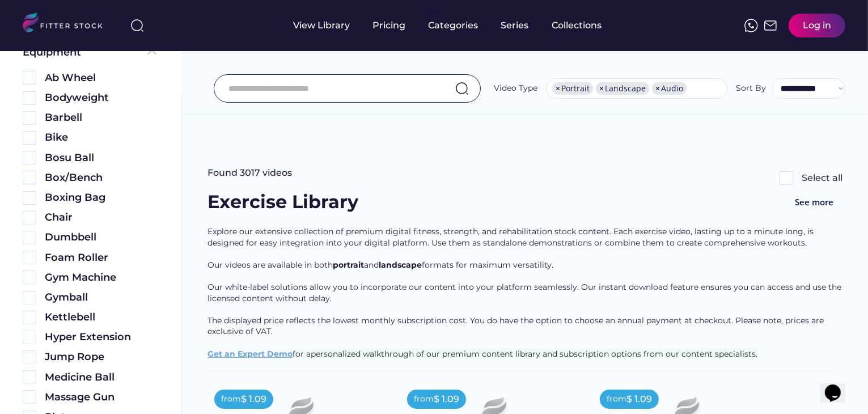 The image size is (868, 414). I want to click on div: Ab Wheel, so click(102, 78).